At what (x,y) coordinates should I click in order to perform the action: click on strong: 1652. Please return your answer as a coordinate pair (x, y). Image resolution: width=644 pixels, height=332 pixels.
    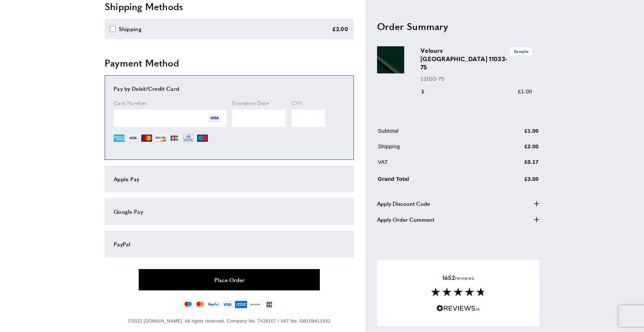
    Looking at the image, I should click on (449, 278).